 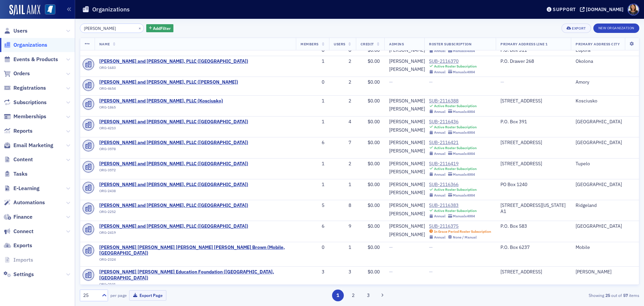 What do you see at coordinates (30, 88) in the screenshot?
I see `span: Registrations` at bounding box center [30, 88].